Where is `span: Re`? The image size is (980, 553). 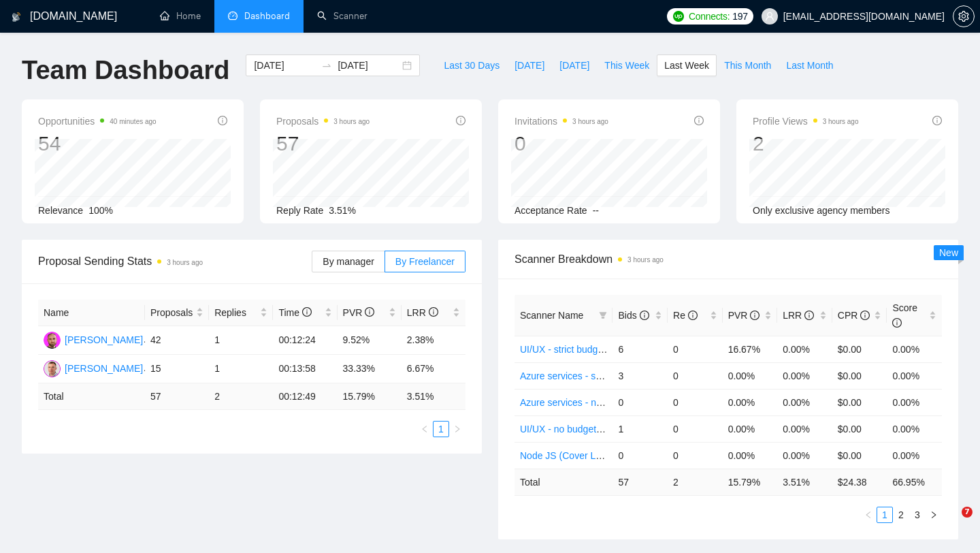
span: Re is located at coordinates (685, 315).